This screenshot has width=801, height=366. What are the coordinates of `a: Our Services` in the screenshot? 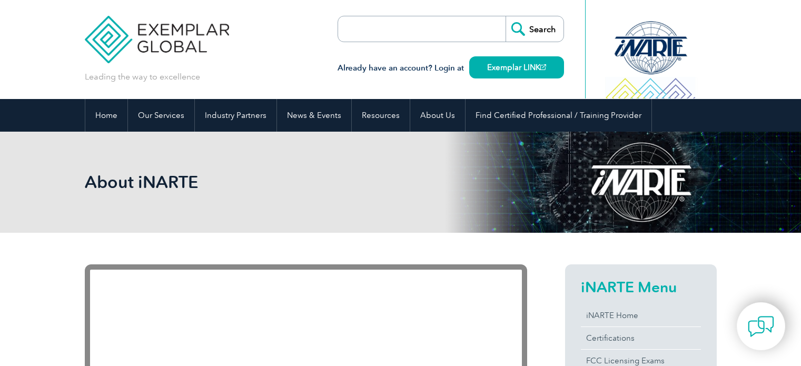 It's located at (161, 115).